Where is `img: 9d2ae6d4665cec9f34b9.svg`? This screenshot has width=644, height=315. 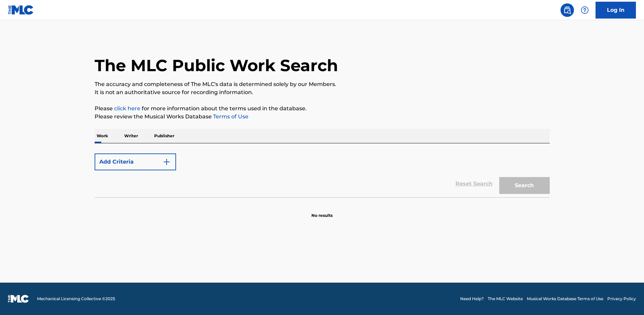 img: 9d2ae6d4665cec9f34b9.svg is located at coordinates (167, 162).